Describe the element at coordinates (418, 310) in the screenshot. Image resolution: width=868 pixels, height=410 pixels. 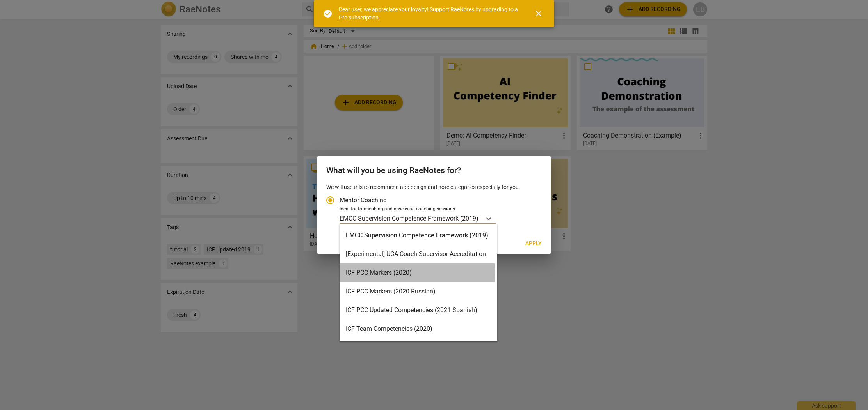
I see `div: ICF PCC Updated Competencies (2021 Spanish)` at that location.